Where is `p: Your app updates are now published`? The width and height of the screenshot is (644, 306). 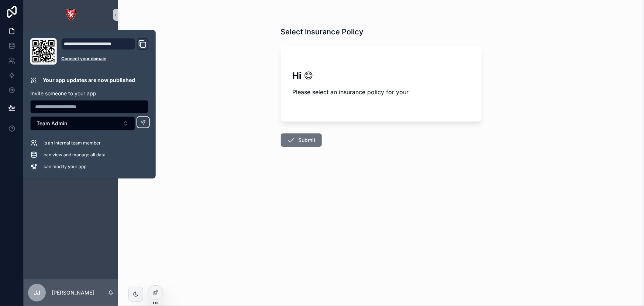
p: Your app updates are now published is located at coordinates (89, 80).